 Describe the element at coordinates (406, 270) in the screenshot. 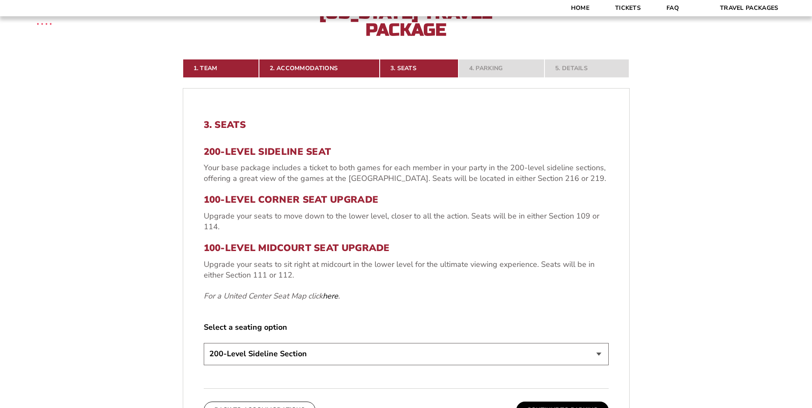

I see `p: Upgrade your seats to sit right at midcourt in the lower level for the ultimate viewing experienc...` at that location.